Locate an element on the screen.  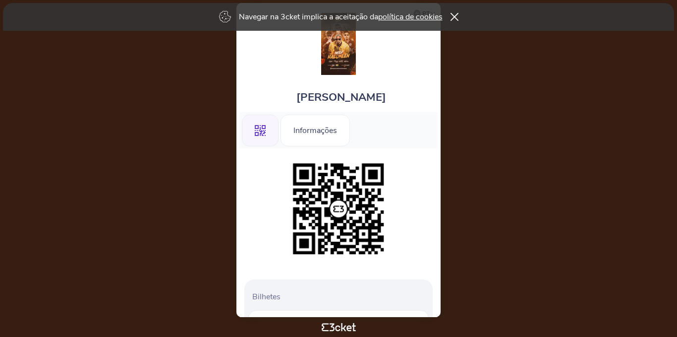
p: Navegar na 3cket implica a aceitação da is located at coordinates (341, 17).